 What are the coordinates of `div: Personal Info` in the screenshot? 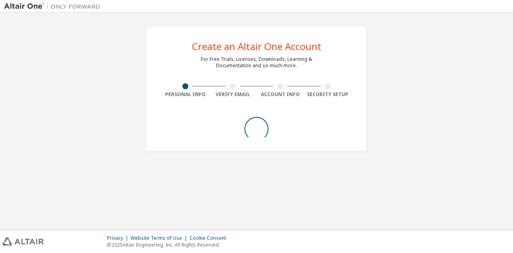 It's located at (185, 94).